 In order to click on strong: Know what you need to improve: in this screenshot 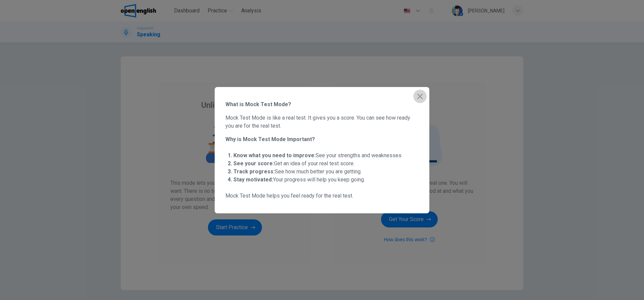, I will do `click(274, 155)`.